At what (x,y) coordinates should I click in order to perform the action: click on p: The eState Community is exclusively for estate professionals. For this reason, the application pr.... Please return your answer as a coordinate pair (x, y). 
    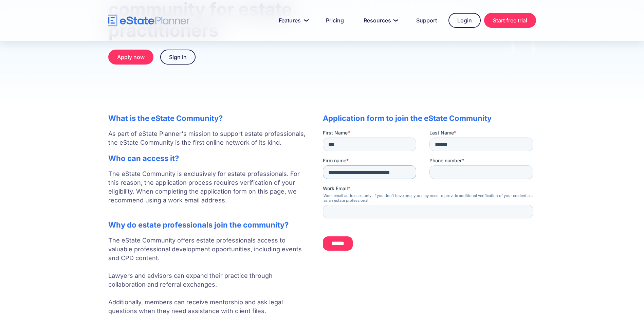
    Looking at the image, I should click on (209, 191).